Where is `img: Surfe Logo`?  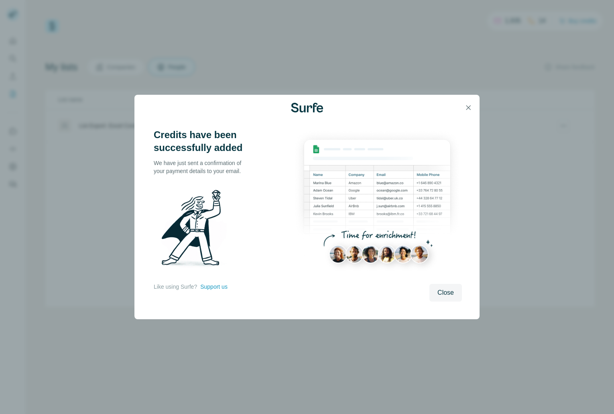 img: Surfe Logo is located at coordinates (307, 108).